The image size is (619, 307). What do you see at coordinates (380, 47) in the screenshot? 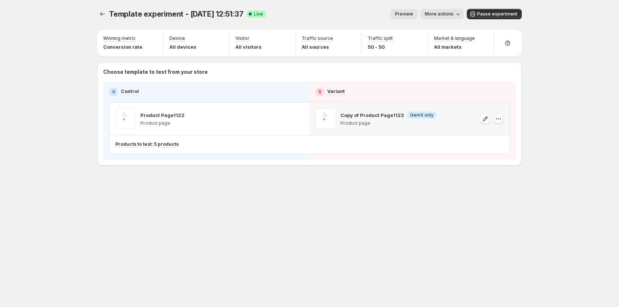
I see `p: 50 - 50` at bounding box center [380, 47].